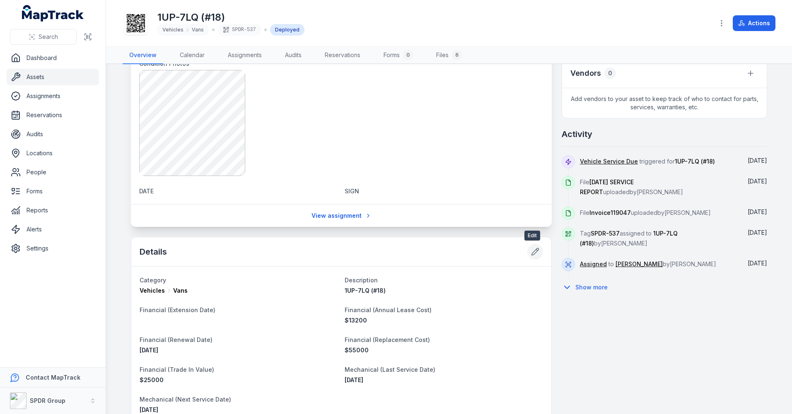  Describe the element at coordinates (152, 380) in the screenshot. I see `span: 25000 AUD` at that location.